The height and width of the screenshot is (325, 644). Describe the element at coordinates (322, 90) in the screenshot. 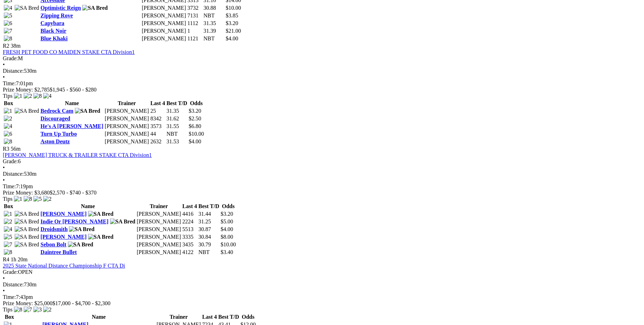

I see `div: Prize Money: $2,785` at that location.